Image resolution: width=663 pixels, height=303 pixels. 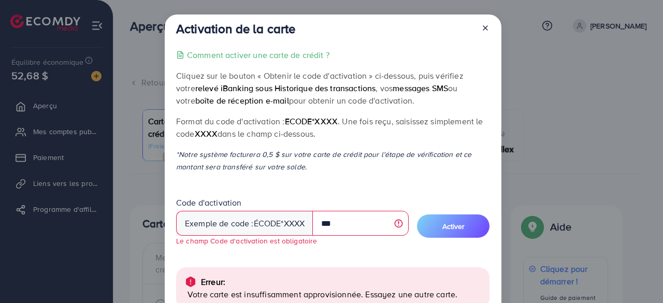 What do you see at coordinates (267, 223) in the screenshot?
I see `font: écode` at bounding box center [267, 223].